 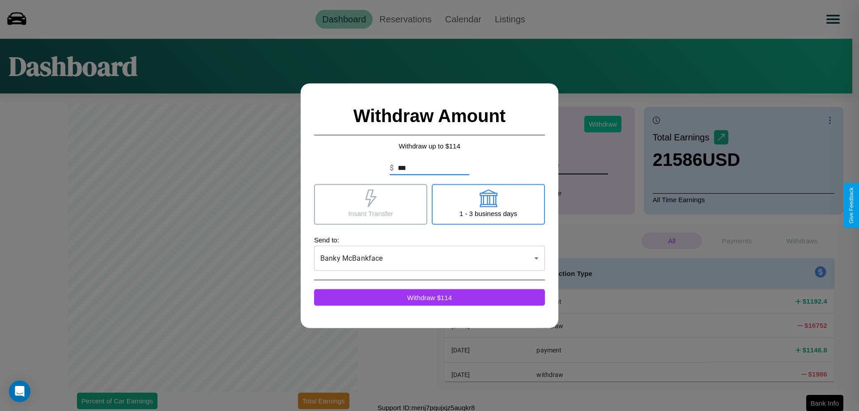 What do you see at coordinates (851, 205) in the screenshot?
I see `div: Give Feedback` at bounding box center [851, 205].